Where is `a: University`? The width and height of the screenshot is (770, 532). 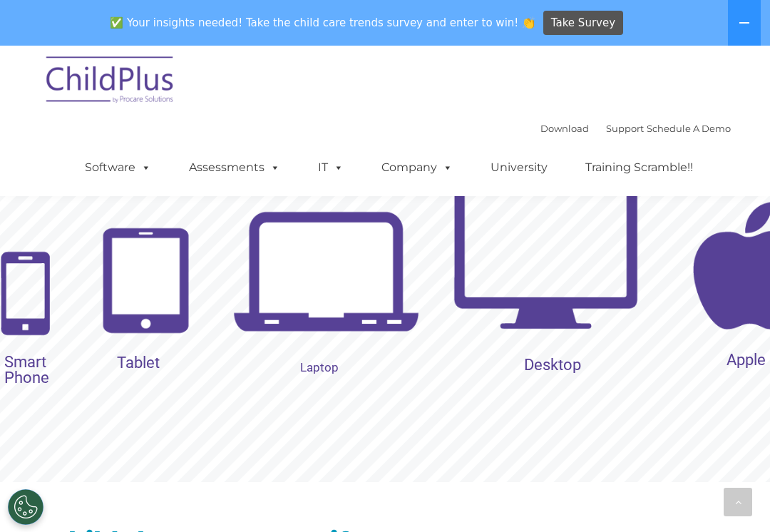 a: University is located at coordinates (519, 168).